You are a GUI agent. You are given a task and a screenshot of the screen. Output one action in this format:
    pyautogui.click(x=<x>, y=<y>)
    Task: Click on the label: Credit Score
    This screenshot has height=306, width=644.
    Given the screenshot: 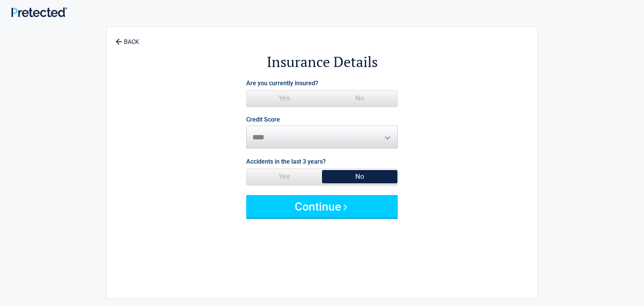 What is the action you would take?
    pyautogui.click(x=263, y=120)
    